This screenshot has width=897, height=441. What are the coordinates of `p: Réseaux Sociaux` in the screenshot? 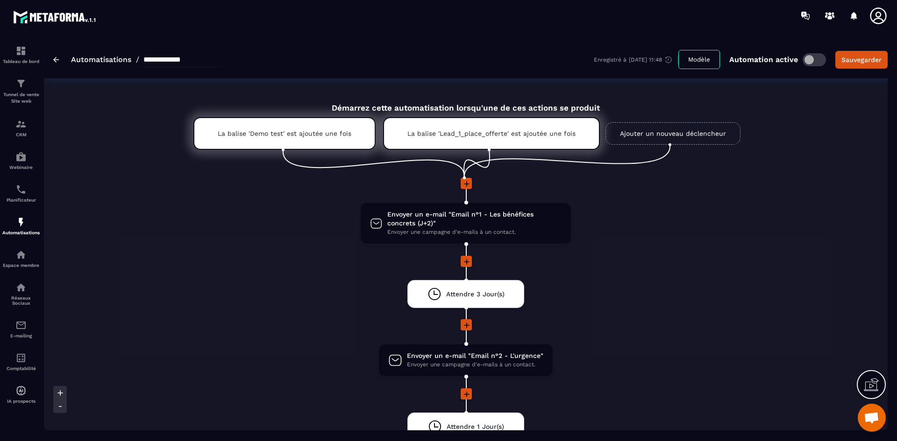 It's located at (21, 301).